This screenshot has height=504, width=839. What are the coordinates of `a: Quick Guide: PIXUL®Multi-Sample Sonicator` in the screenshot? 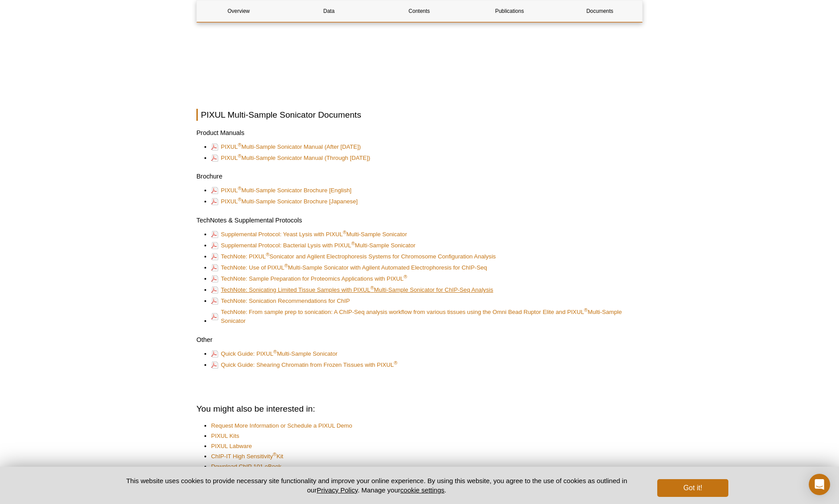 It's located at (275, 354).